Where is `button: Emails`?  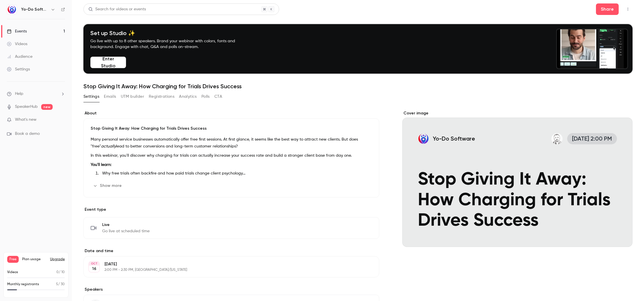 button: Emails is located at coordinates (110, 97).